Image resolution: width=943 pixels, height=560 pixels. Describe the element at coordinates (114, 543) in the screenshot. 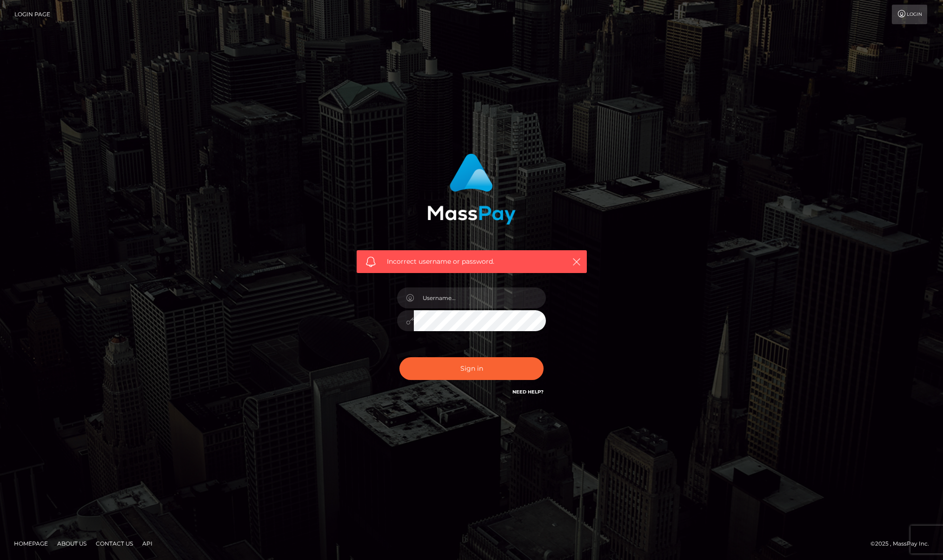

I see `a: Contact Us` at that location.